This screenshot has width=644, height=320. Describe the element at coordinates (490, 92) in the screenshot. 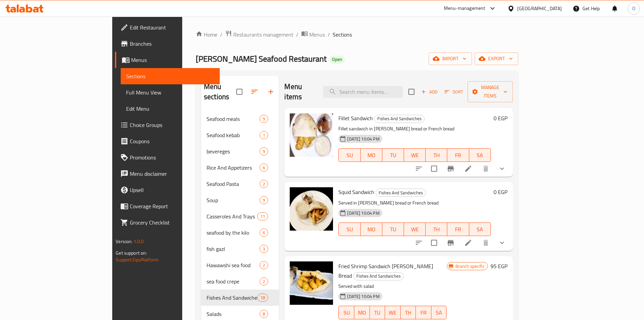

I see `span: Manage items` at that location.